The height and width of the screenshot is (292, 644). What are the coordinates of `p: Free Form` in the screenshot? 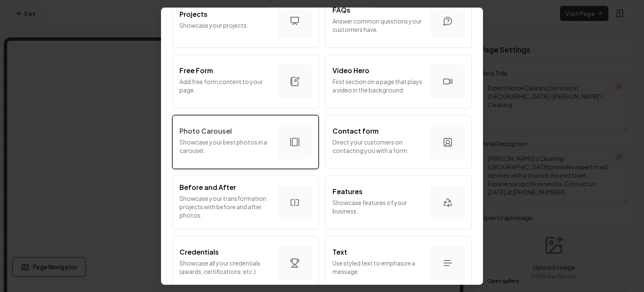 It's located at (197, 70).